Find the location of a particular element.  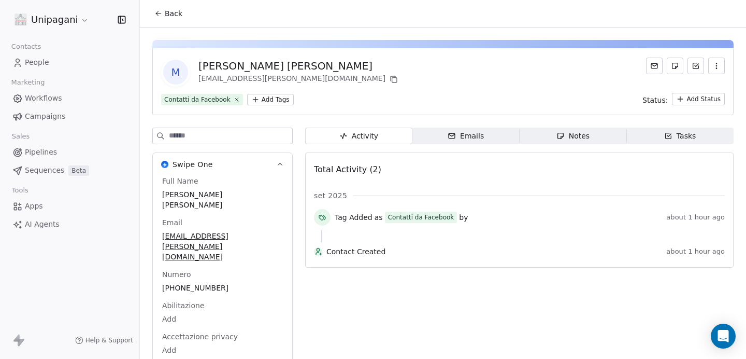

span: Marketing is located at coordinates (28, 82).